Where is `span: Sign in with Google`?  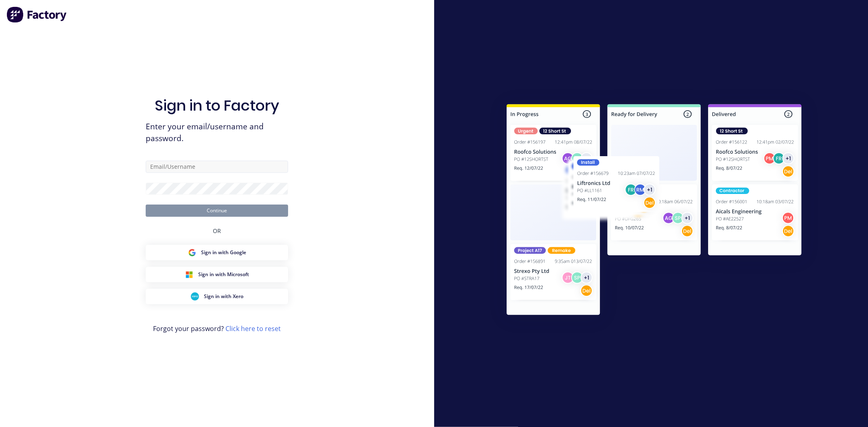 span: Sign in with Google is located at coordinates (224, 253).